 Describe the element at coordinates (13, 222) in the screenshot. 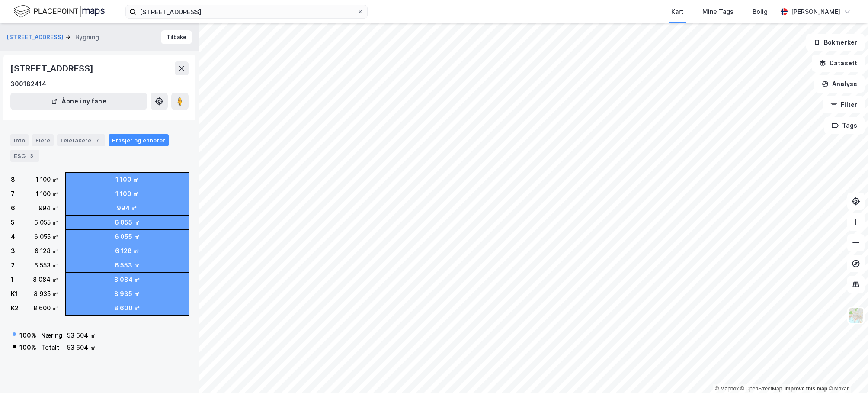

I see `div: 5` at that location.